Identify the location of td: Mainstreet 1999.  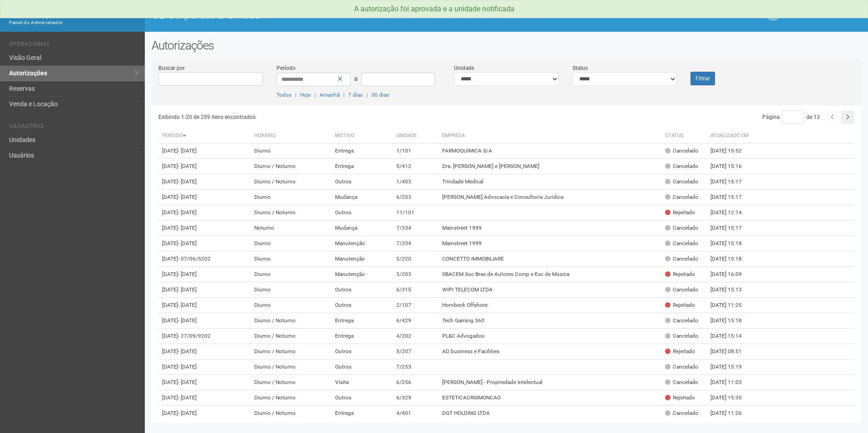
(550, 244).